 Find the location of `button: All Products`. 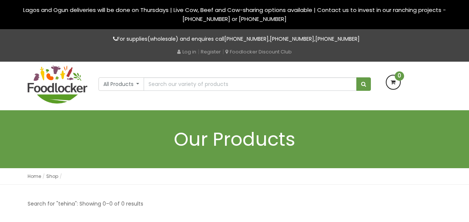

button: All Products is located at coordinates (121, 84).